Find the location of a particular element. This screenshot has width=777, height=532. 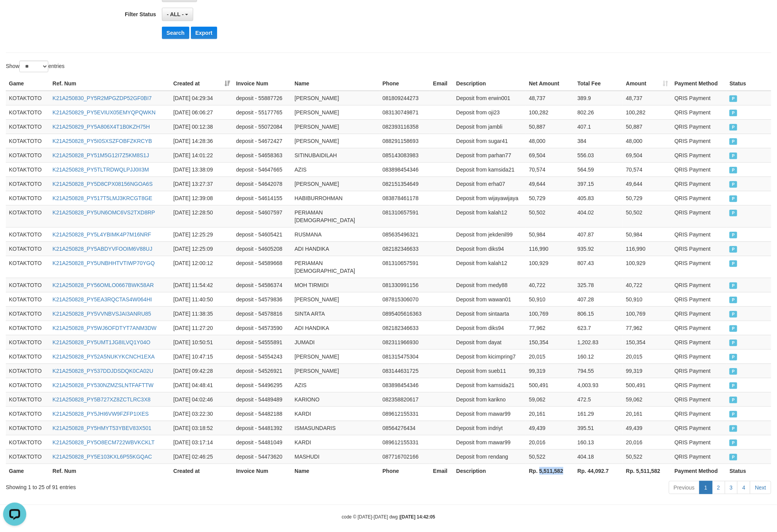

a: K21A250829_PY5A806X4T1B0KZH75H is located at coordinates (101, 127).